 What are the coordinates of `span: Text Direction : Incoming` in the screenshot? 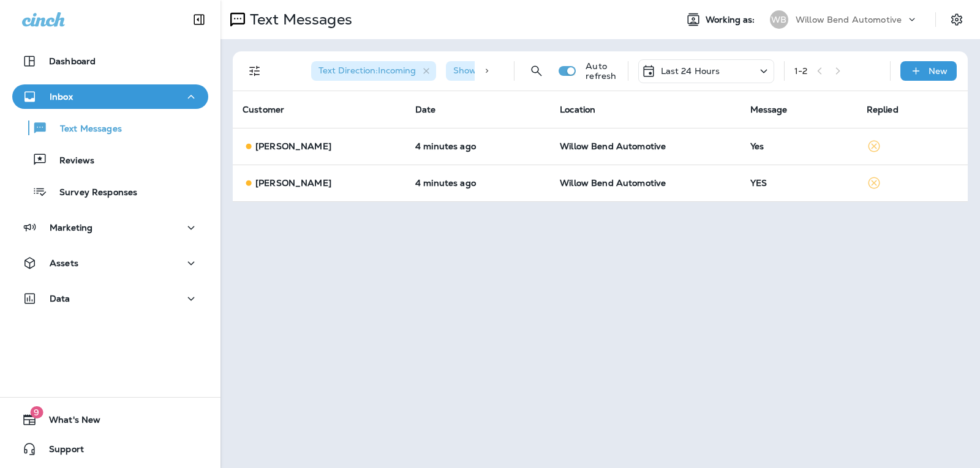 It's located at (367, 70).